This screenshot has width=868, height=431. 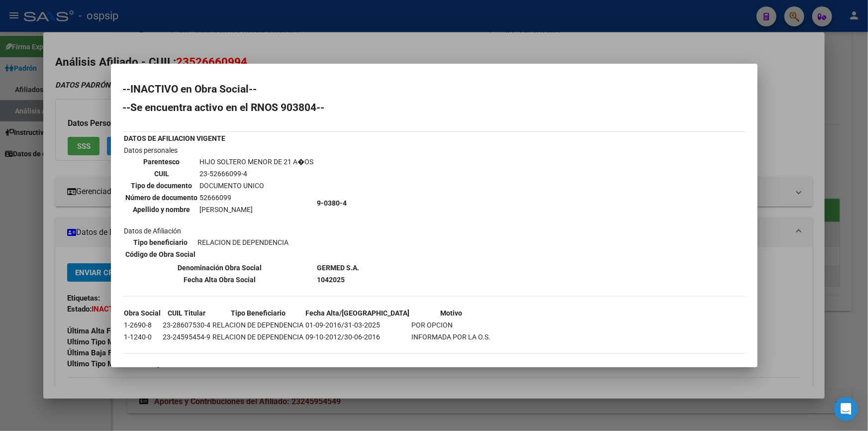 I want to click on td: 23-28607530-4, so click(x=187, y=325).